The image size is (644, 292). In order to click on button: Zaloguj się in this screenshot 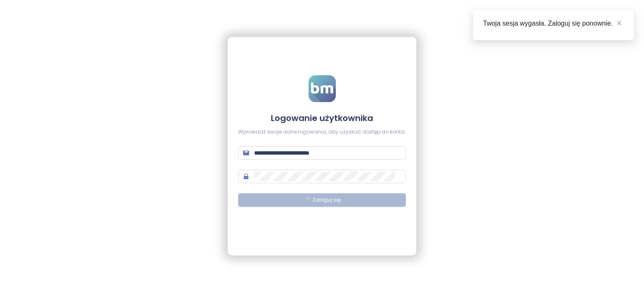, I will do `click(322, 200)`.